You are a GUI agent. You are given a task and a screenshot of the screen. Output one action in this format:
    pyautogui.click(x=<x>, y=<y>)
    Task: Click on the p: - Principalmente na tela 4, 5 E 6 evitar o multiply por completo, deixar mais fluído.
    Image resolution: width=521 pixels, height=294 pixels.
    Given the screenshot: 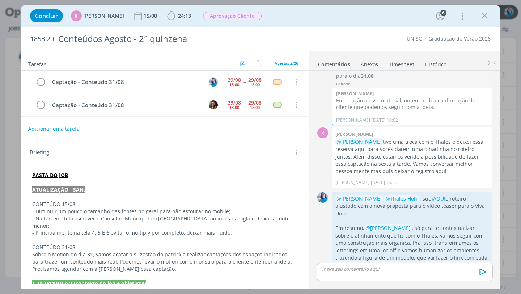 What is the action you would take?
    pyautogui.click(x=165, y=233)
    